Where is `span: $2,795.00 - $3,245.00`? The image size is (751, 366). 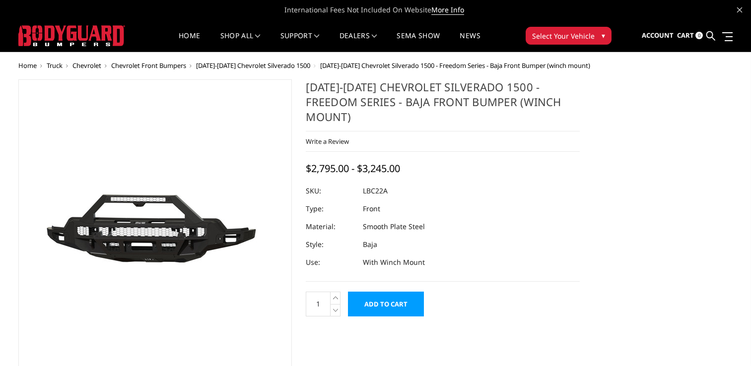
span: $2,795.00 - $3,245.00 is located at coordinates (353, 168).